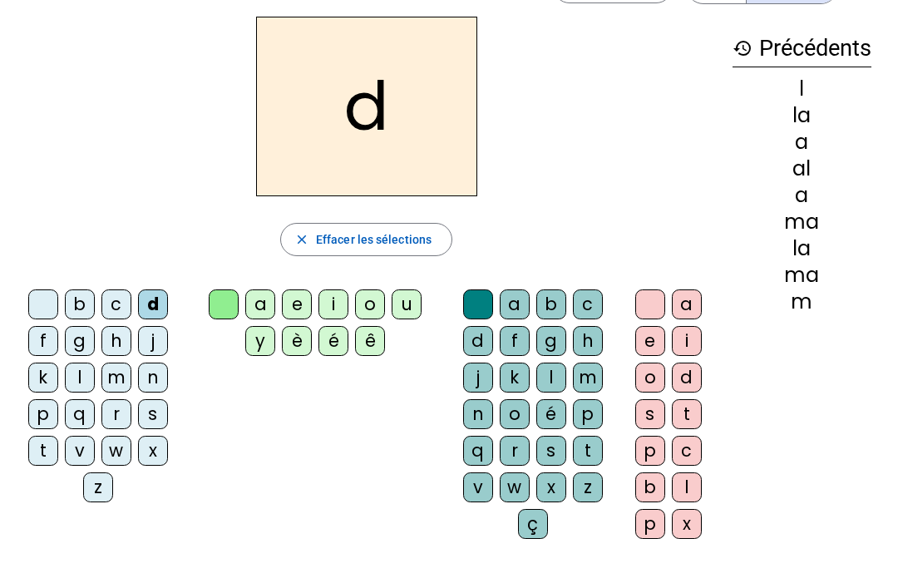  Describe the element at coordinates (370, 341) in the screenshot. I see `div: ê` at that location.